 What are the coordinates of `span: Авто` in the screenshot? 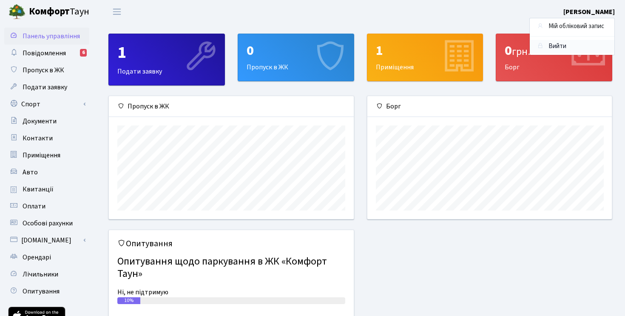 It's located at (30, 172).